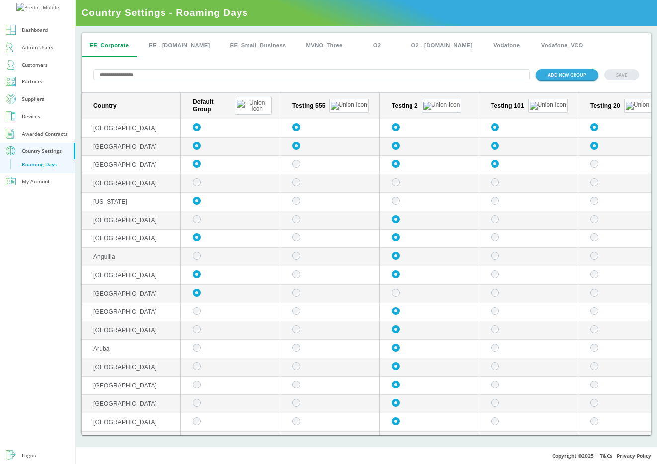 This screenshot has width=657, height=464. What do you see at coordinates (567, 75) in the screenshot?
I see `button: ADD NEW GROUP` at bounding box center [567, 75].